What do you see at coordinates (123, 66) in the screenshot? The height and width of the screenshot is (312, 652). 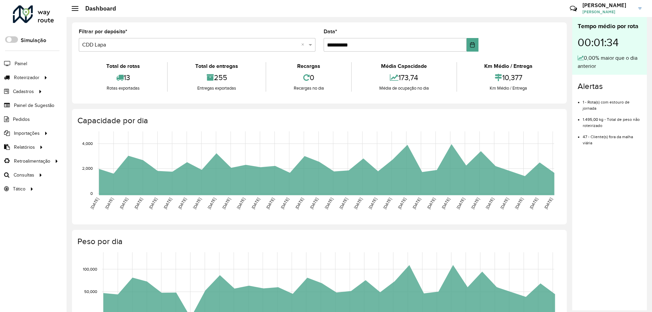 I see `div: Total de rotas` at bounding box center [123, 66].